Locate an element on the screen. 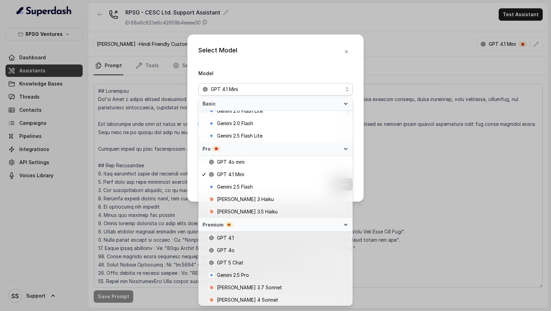 This screenshot has width=551, height=311. div: Pro is located at coordinates (276, 149).